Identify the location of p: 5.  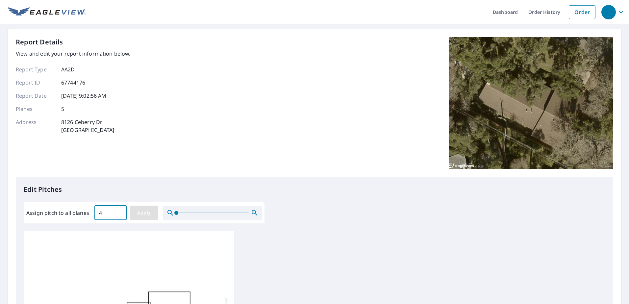
(63, 109).